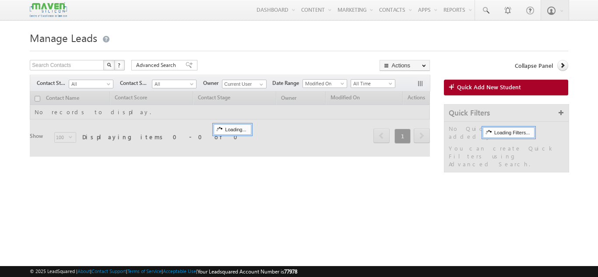 The width and height of the screenshot is (598, 277). What do you see at coordinates (136, 83) in the screenshot?
I see `span: Contact Source` at bounding box center [136, 83].